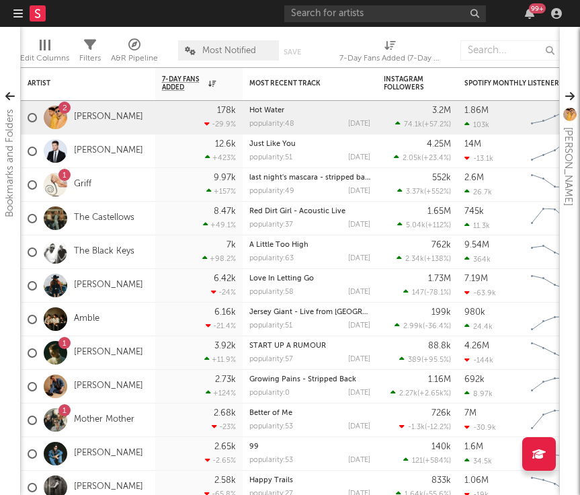 The width and height of the screenshot is (580, 495). Describe the element at coordinates (288, 346) in the screenshot. I see `a: START UP A RUMOUR` at that location.